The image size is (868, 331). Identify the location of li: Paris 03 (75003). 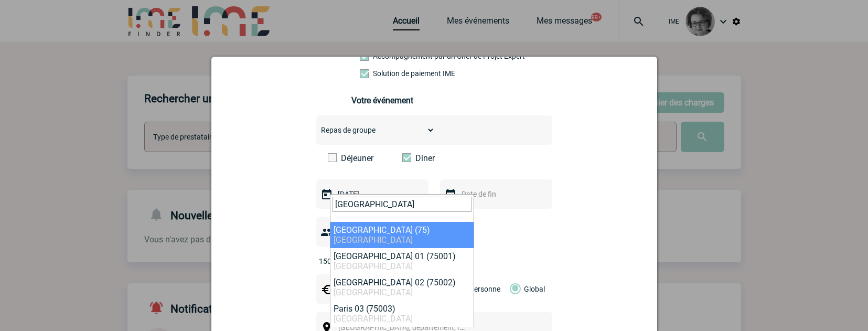
(402, 314).